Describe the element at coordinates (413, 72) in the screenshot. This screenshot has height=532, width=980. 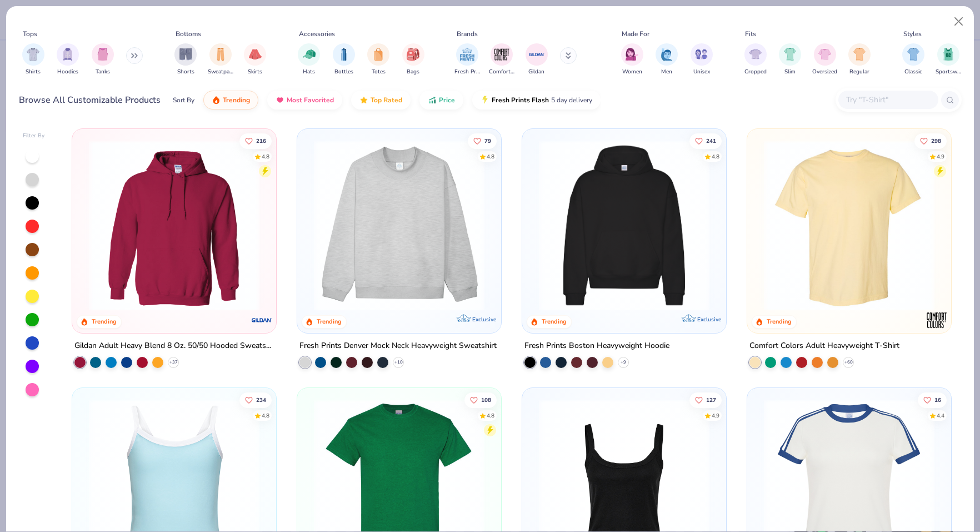
I see `span: Bags` at that location.